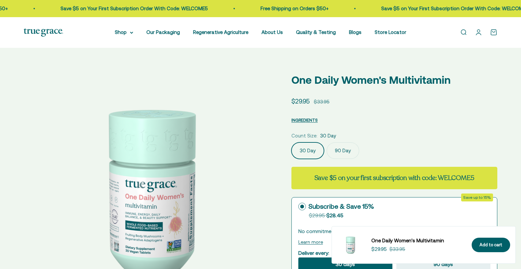 The image size is (521, 269). What do you see at coordinates (222, 8) in the screenshot?
I see `a: Free Shipping on Orders $50+` at bounding box center [222, 8].